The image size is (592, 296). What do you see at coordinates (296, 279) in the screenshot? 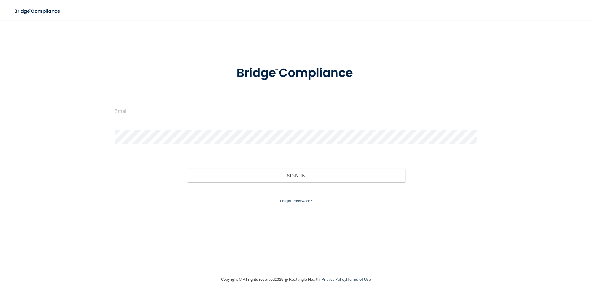
I see `div: Copyright © All rights reserved 2025 @ Rectangle Health | |` at bounding box center [296, 279].